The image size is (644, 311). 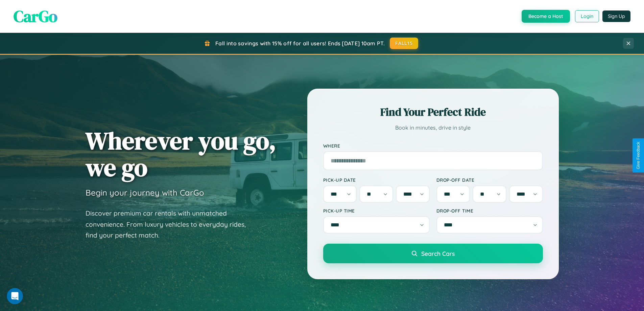 I want to click on label: Pick-up Time, so click(x=376, y=210).